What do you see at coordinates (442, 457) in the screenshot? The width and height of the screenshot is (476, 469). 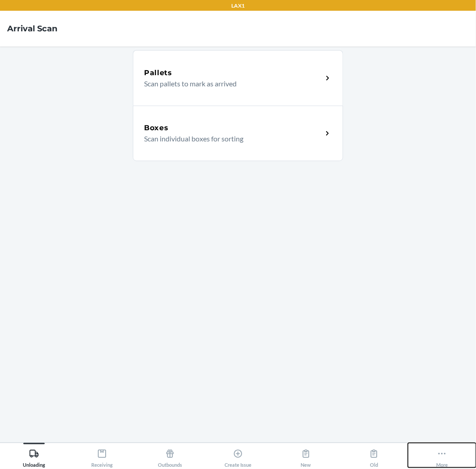 I see `div: More` at bounding box center [442, 457].